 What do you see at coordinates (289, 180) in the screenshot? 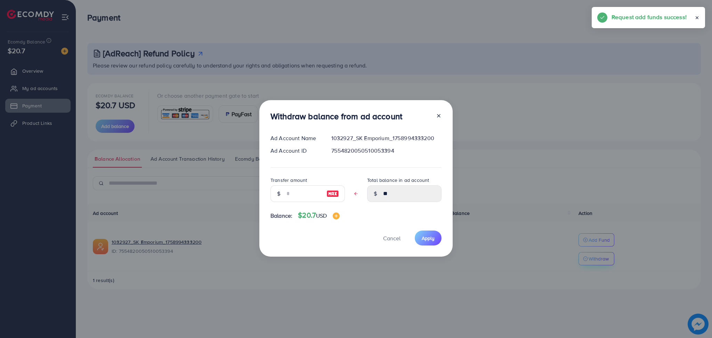
I see `label: Transfer amount` at bounding box center [289, 180].